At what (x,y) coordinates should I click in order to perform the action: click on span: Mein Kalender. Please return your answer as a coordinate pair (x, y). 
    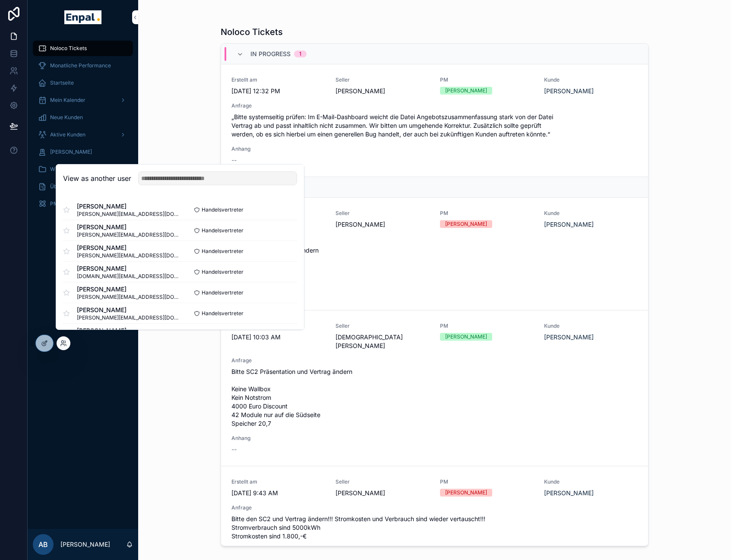
    Looking at the image, I should click on (68, 100).